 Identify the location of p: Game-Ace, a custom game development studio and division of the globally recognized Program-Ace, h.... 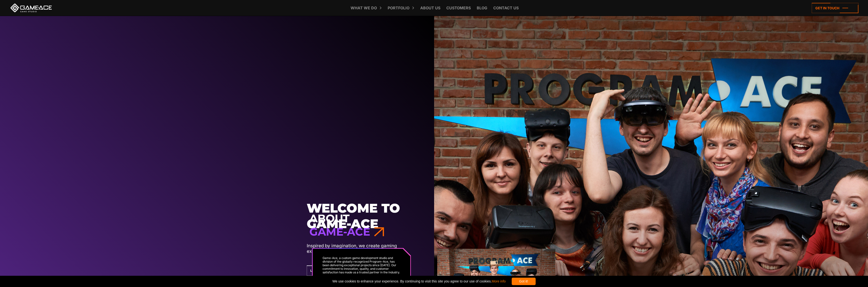
(362, 265).